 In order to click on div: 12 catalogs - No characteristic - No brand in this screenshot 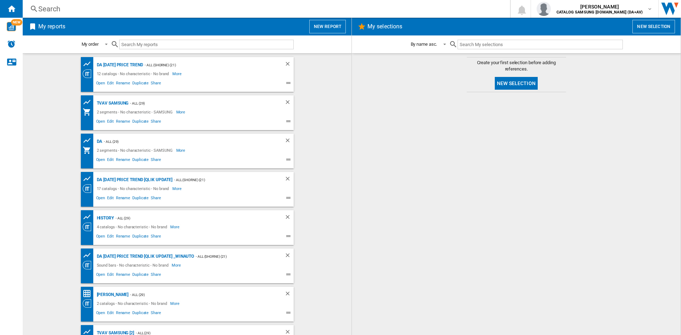, I will do `click(134, 74)`.